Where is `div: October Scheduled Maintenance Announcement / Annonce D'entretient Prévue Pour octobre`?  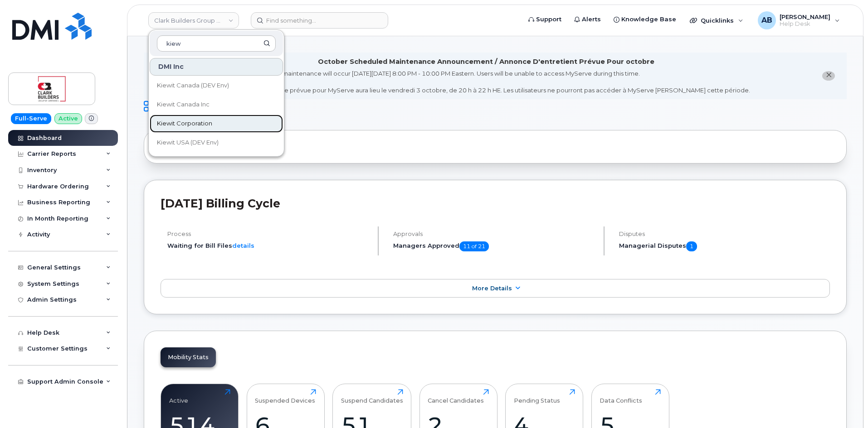 div: October Scheduled Maintenance Announcement / Annonce D'entretient Prévue Pour octobre is located at coordinates (487, 62).